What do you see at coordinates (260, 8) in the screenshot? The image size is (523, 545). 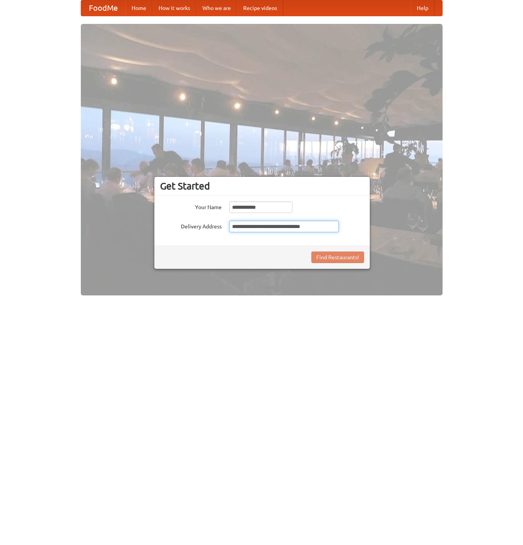 I see `a: Recipe videos` at bounding box center [260, 8].